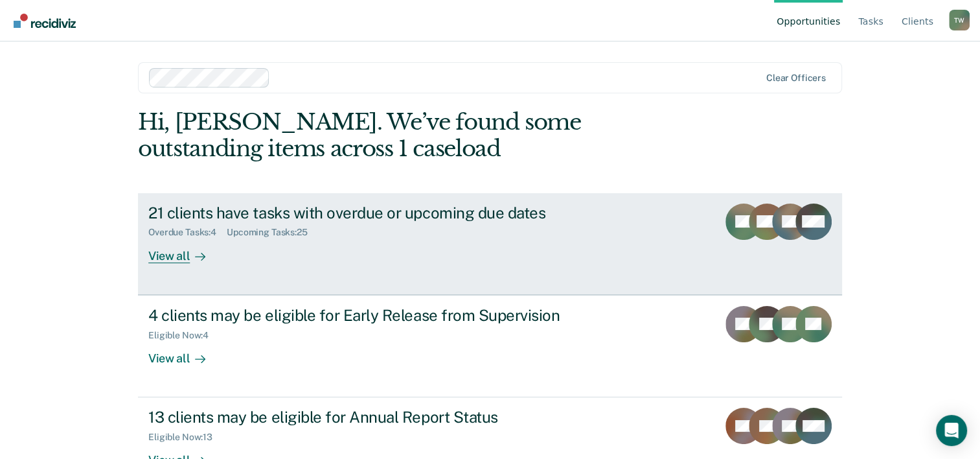  I want to click on div: Eligible Now : 4, so click(183, 335).